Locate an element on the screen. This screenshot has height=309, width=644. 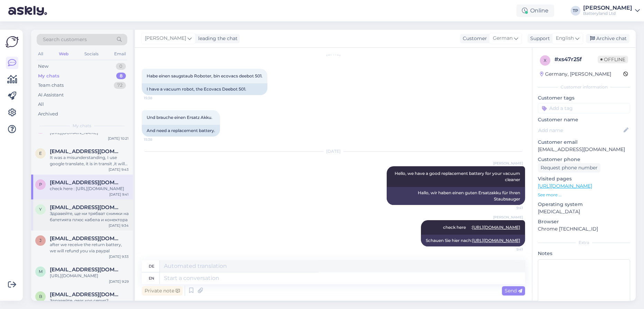
div: 0 is located at coordinates (121, 66).